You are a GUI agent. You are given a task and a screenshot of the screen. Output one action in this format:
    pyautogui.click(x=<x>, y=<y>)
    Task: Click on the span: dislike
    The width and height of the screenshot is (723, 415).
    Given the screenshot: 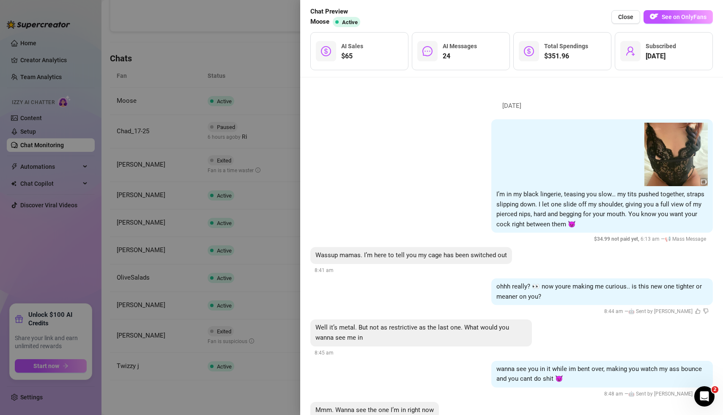 What is the action you would take?
    pyautogui.click(x=705, y=311)
    